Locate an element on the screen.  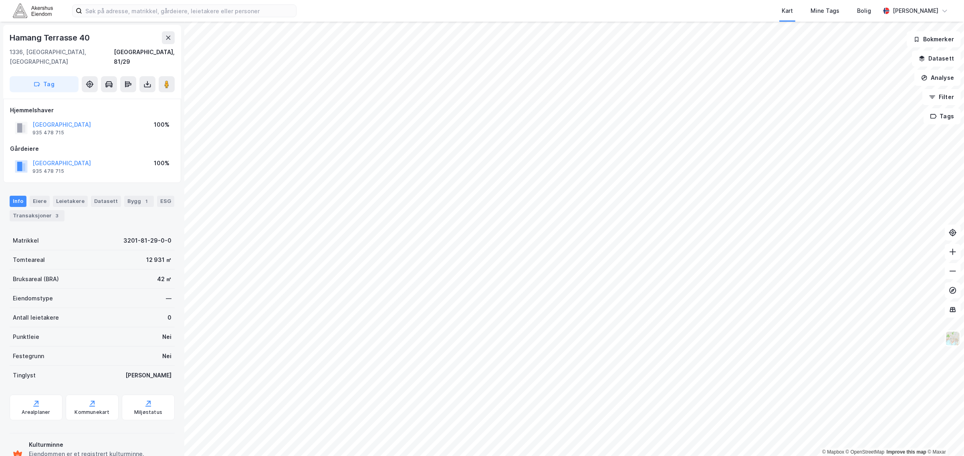
div: Bruksareal (BRA) is located at coordinates (36, 279).